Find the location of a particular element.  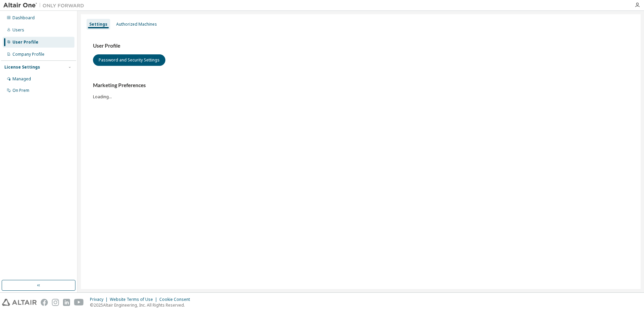

div: Settings is located at coordinates (98, 24).